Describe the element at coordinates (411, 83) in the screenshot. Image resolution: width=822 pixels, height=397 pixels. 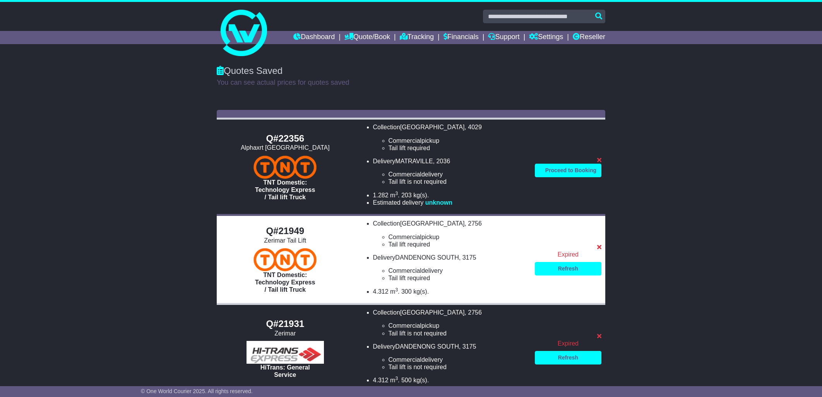
I see `p: You can see actual prices for quotes saved` at that location.